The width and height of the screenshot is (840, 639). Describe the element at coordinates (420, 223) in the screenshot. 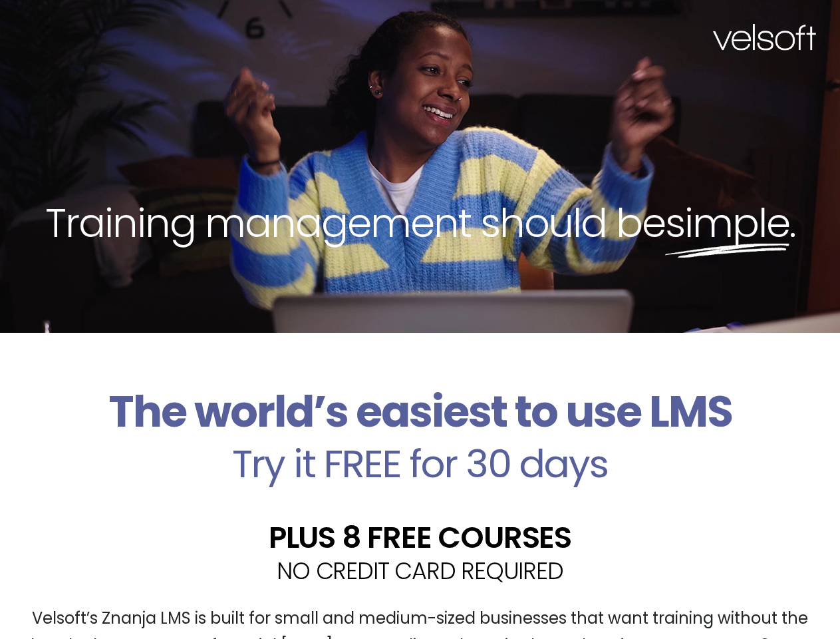

I see `h2: Training management should be .` at that location.